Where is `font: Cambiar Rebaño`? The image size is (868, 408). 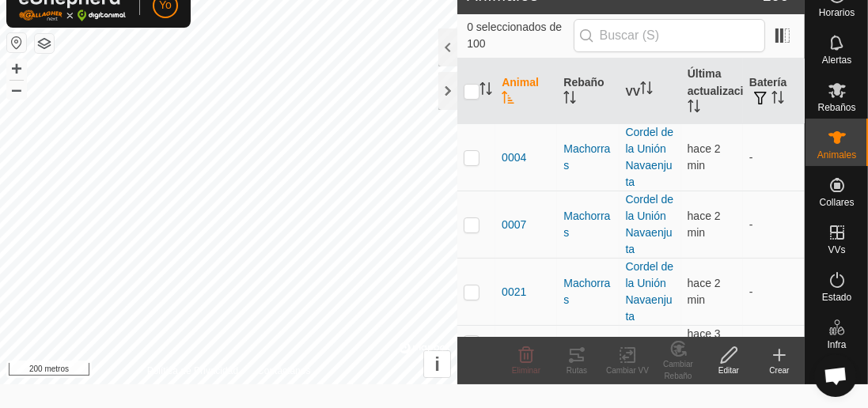 font: Cambiar Rebaño is located at coordinates (678, 369).